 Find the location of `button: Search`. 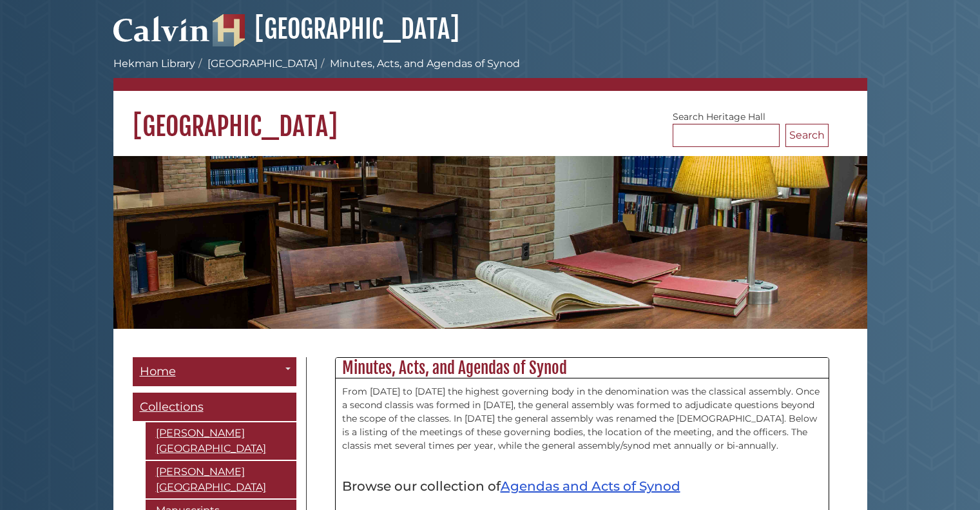

button: Search is located at coordinates (807, 136).